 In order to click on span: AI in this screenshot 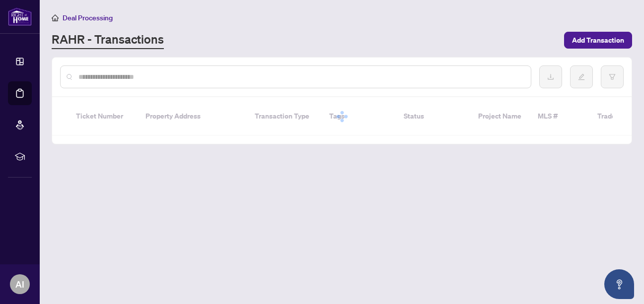, I will do `click(20, 284)`.